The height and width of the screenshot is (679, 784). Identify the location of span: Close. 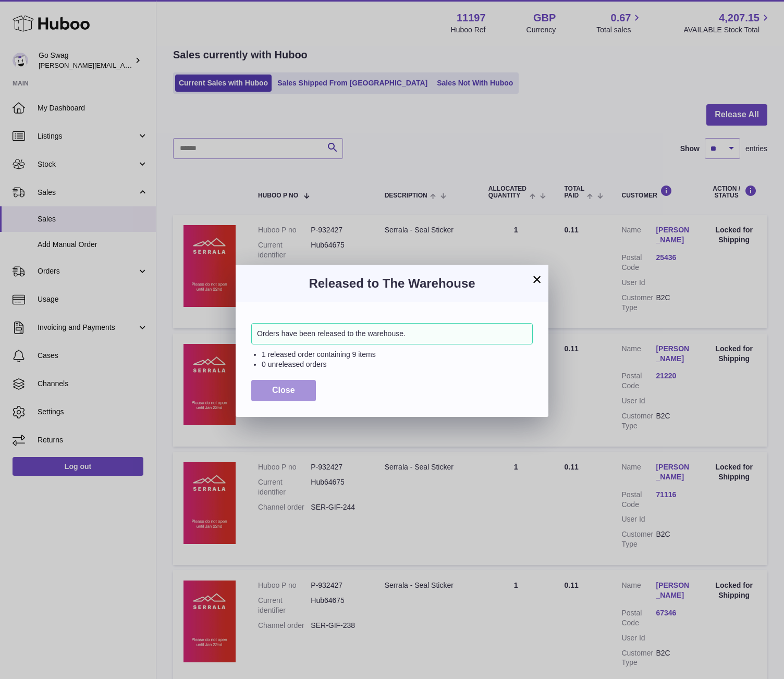
(283, 389).